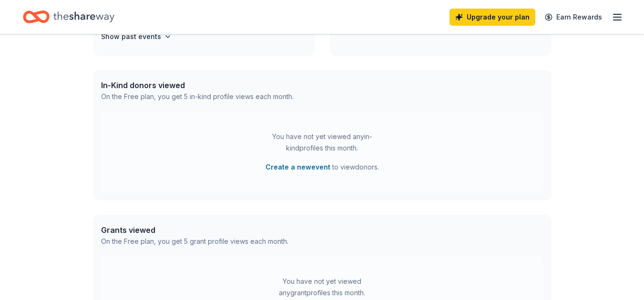 Image resolution: width=644 pixels, height=300 pixels. What do you see at coordinates (194, 230) in the screenshot?
I see `div: Grants viewed` at bounding box center [194, 230].